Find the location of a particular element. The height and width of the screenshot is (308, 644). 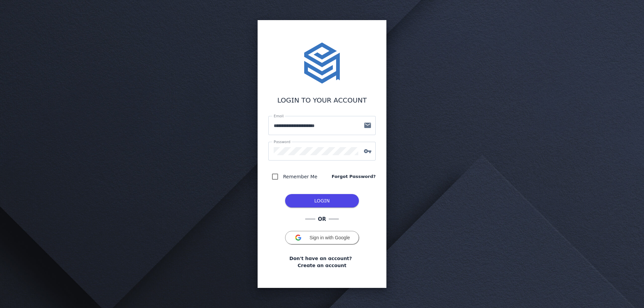

mat-icon: mail is located at coordinates (368, 125).